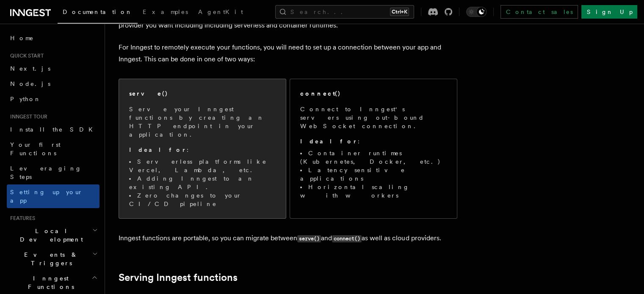  Describe the element at coordinates (202, 122) in the screenshot. I see `p: Serve your Inngest functions by creating an HTTP endpoint in your application.` at that location.